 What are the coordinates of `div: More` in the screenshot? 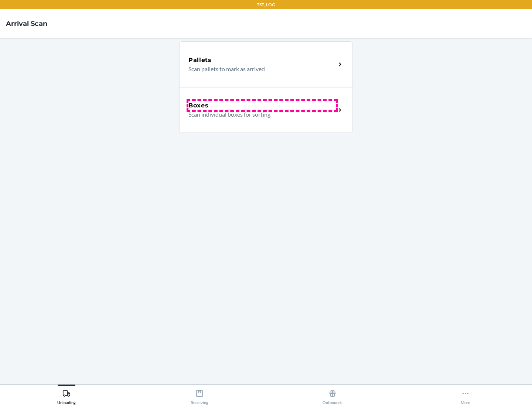 It's located at (465, 396).